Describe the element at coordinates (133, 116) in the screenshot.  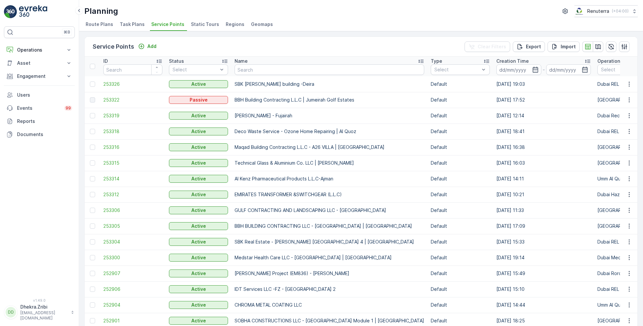
I see `a: 253319` at that location.